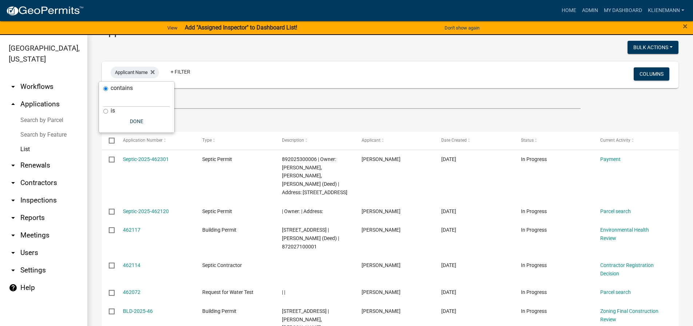 The width and height of the screenshot is (693, 326). What do you see at coordinates (302, 211) in the screenshot?
I see `span: | Owner: | Address:` at bounding box center [302, 211].